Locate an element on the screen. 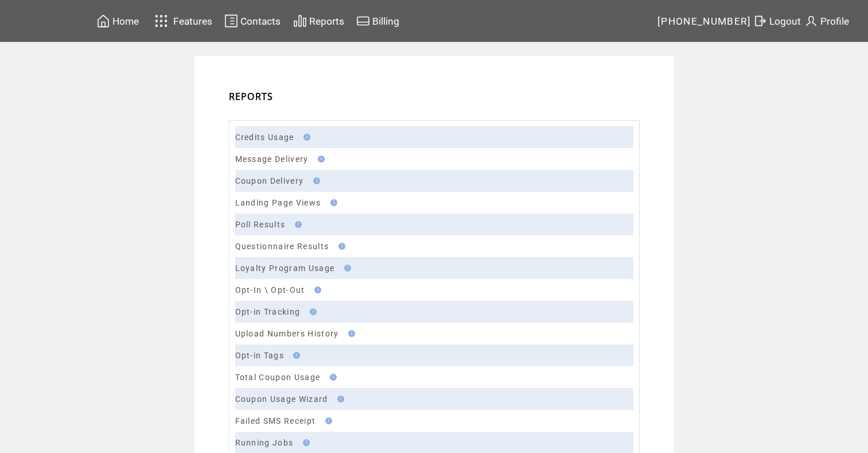  span: REPORTS is located at coordinates (251, 96).